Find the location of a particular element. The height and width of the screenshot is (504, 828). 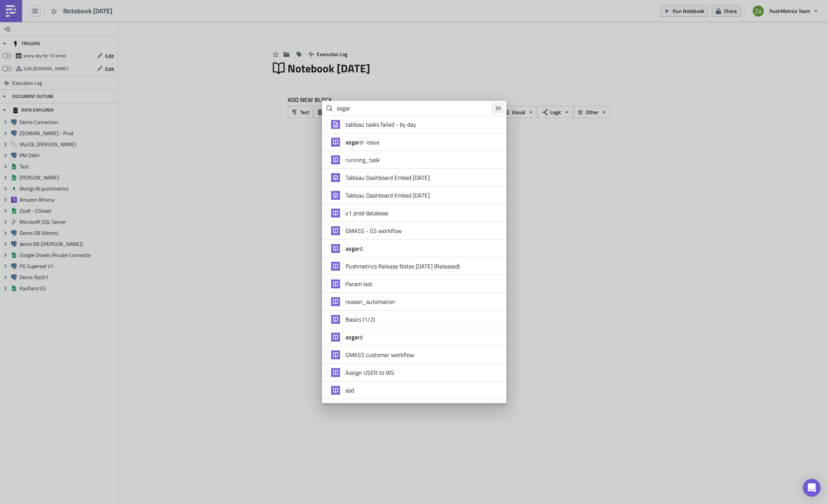

span: 39 is located at coordinates (498, 108).